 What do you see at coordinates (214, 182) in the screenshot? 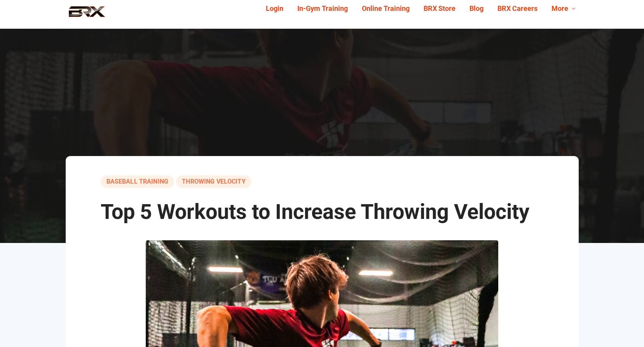
I see `a: Throwing Velocity` at bounding box center [214, 182].